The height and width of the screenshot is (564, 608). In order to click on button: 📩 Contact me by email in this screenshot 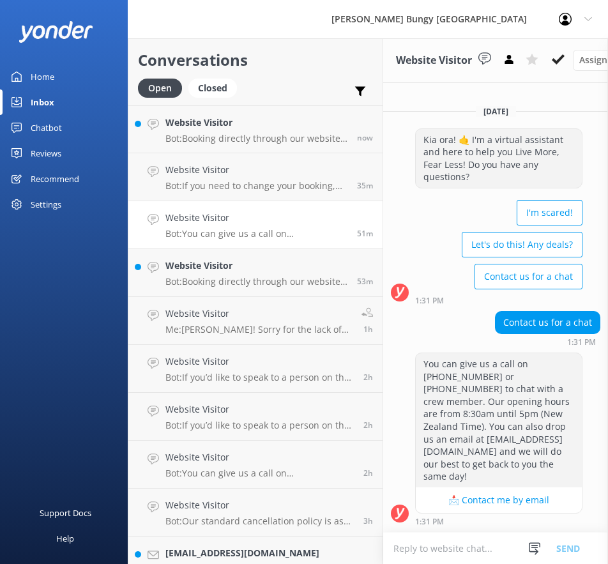, I will do `click(499, 500)`.